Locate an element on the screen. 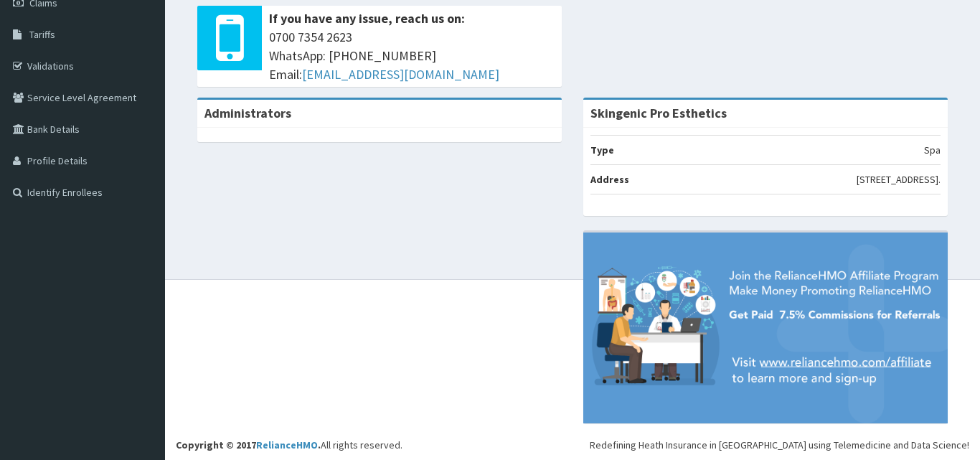  b: Administrators is located at coordinates (248, 113).